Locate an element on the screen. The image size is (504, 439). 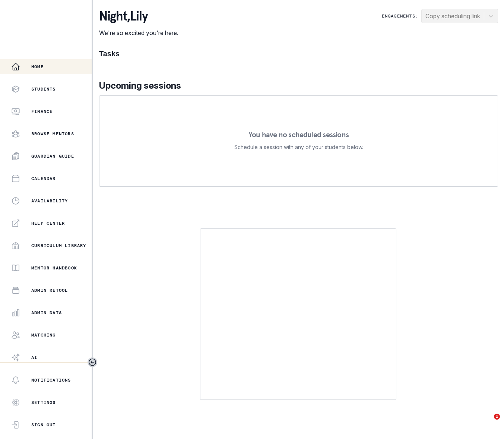
p: Sign Out is located at coordinates (43, 425).